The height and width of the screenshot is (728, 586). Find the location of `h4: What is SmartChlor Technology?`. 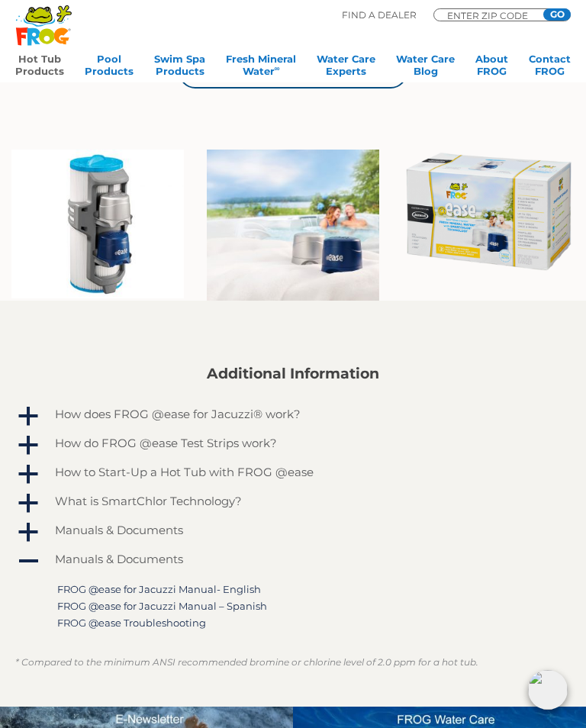

h4: What is SmartChlor Technology? is located at coordinates (148, 501).